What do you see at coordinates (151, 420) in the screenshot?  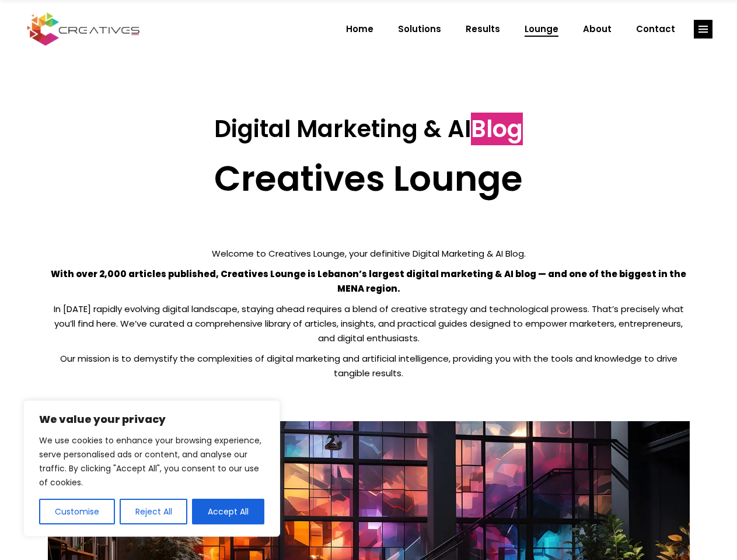 I see `p: We value your privacy` at bounding box center [151, 420].